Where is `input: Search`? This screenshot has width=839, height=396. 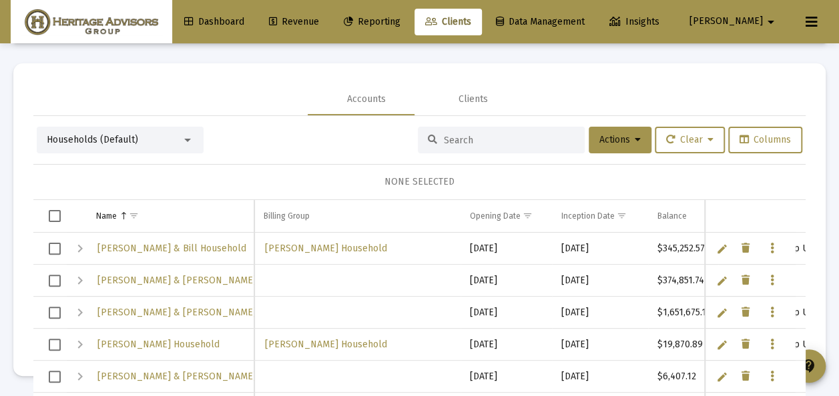
input: Search is located at coordinates (509, 140).